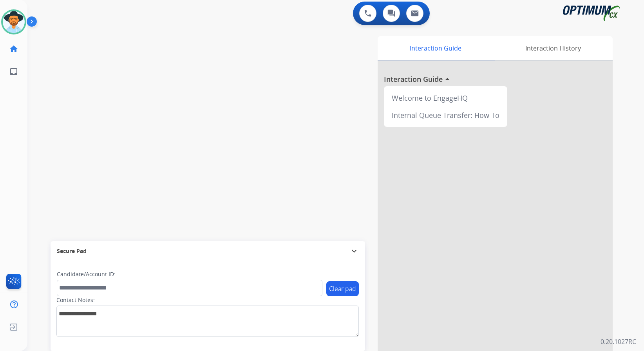 The image size is (644, 351). What do you see at coordinates (343, 289) in the screenshot?
I see `button: Clear pad` at bounding box center [343, 289].